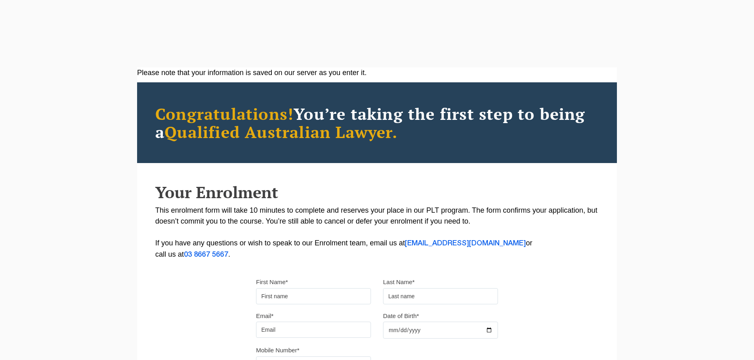 Image resolution: width=754 pixels, height=360 pixels. What do you see at coordinates (377, 192) in the screenshot?
I see `h2: Your Enrolment` at bounding box center [377, 192].